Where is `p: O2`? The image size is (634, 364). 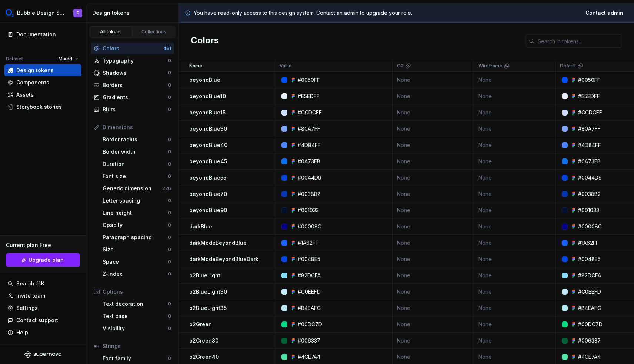
p: O2 is located at coordinates (400, 66).